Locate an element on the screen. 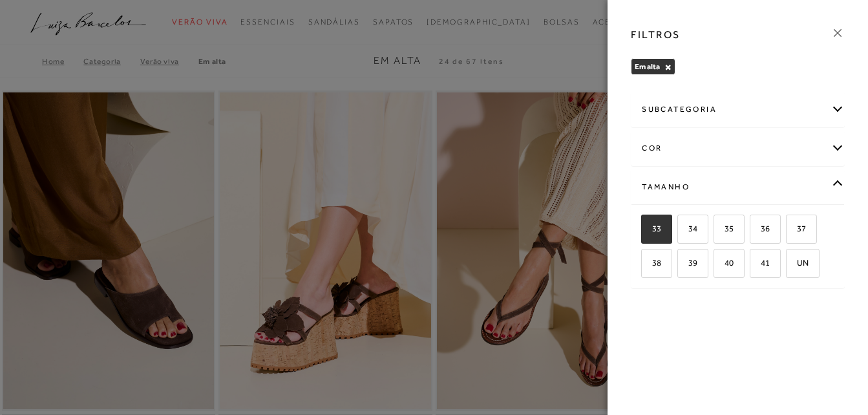  input: 41 is located at coordinates (754, 265).